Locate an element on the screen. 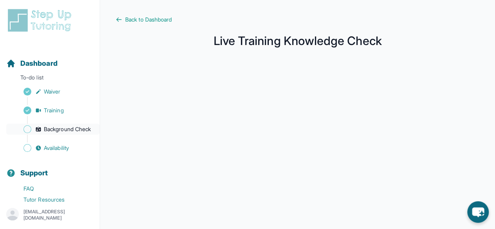 The height and width of the screenshot is (229, 495). a: Background Check is located at coordinates (53, 129).